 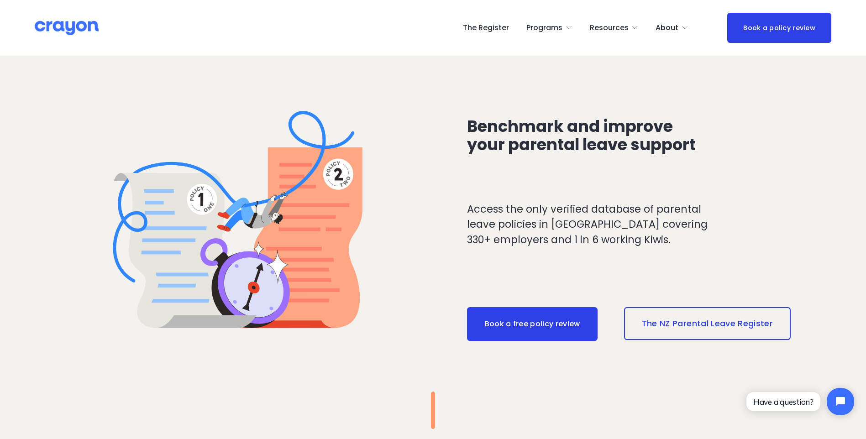 What do you see at coordinates (544, 28) in the screenshot?
I see `span: Programs` at bounding box center [544, 28].